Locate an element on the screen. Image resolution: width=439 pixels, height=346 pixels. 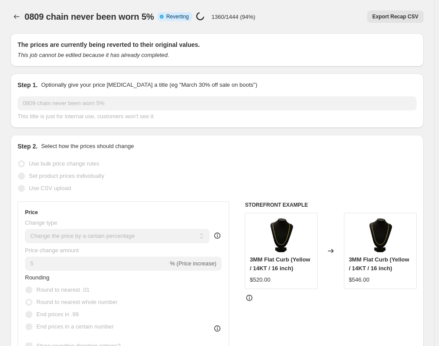
span: 0809 chain never been worn 5% is located at coordinates (89, 17).